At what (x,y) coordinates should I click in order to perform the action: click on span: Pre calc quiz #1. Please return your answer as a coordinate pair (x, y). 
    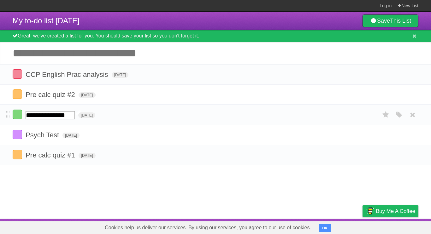
    Looking at the image, I should click on (51, 155).